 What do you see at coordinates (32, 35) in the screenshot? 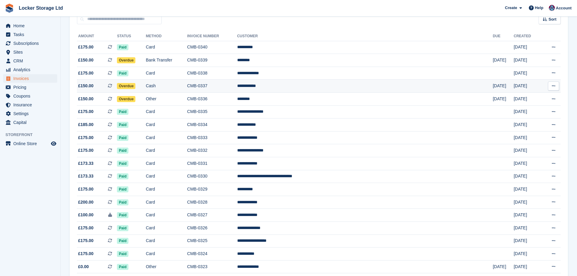
I see `span: Tasks` at bounding box center [32, 35].